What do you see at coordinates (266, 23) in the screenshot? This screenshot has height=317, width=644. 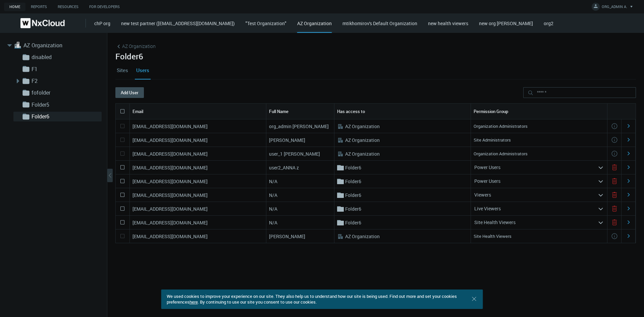 I see `a: "Test Organization"` at bounding box center [266, 23].